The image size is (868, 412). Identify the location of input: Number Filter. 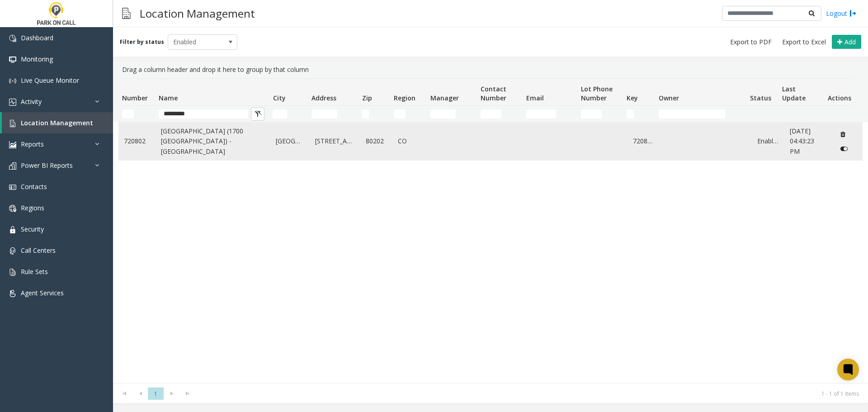
(128, 114).